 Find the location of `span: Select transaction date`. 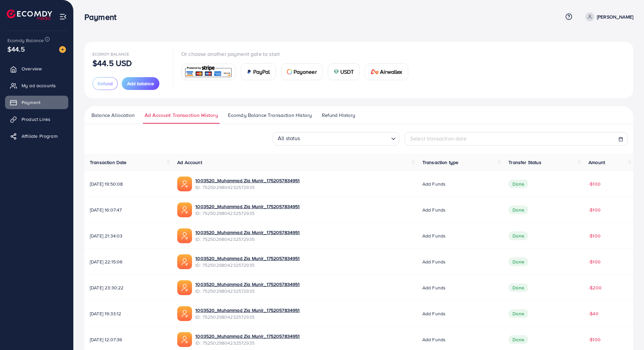

span: Select transaction date is located at coordinates (438, 138).